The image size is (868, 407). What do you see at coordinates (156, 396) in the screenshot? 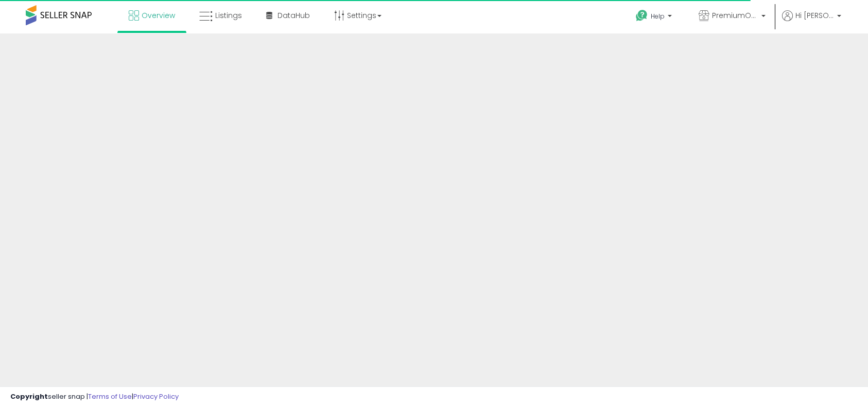
I see `a: Privacy Policy` at bounding box center [156, 396].